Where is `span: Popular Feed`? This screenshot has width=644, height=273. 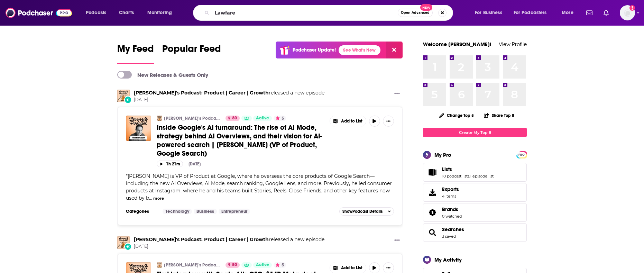
span: Popular Feed is located at coordinates (192, 51).